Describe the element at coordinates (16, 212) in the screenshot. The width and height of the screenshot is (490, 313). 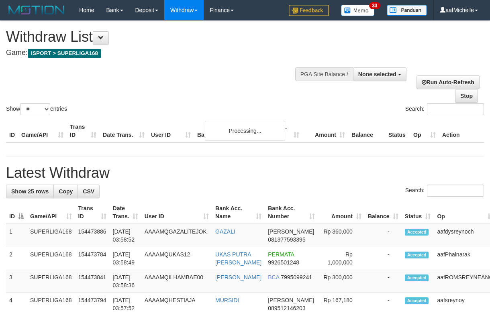
I see `th: ID: activate to sort column descending` at that location.